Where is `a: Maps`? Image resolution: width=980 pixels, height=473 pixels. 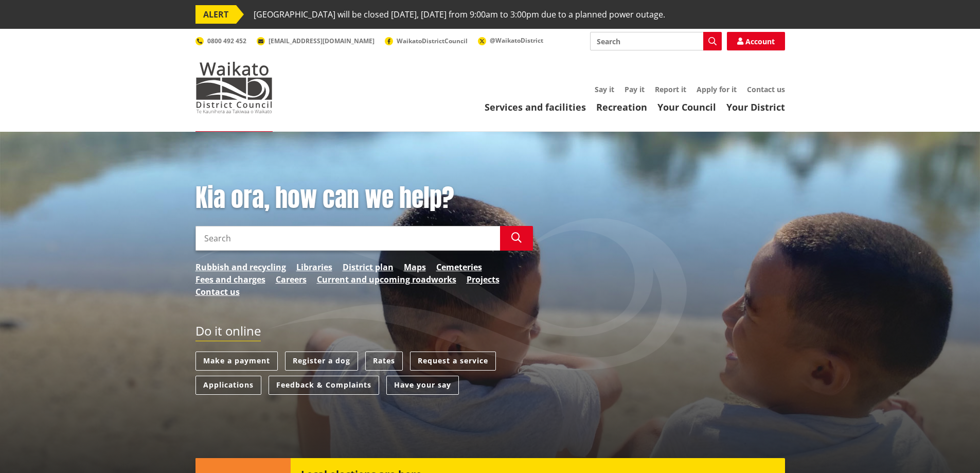 a: Maps is located at coordinates (414, 267).